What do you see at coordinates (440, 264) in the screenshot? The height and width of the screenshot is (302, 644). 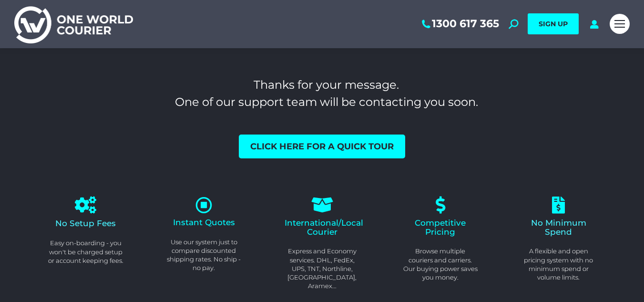 I see `p: Browse multiple couriers and carriers. Our buying power saves you money.` at bounding box center [440, 264].